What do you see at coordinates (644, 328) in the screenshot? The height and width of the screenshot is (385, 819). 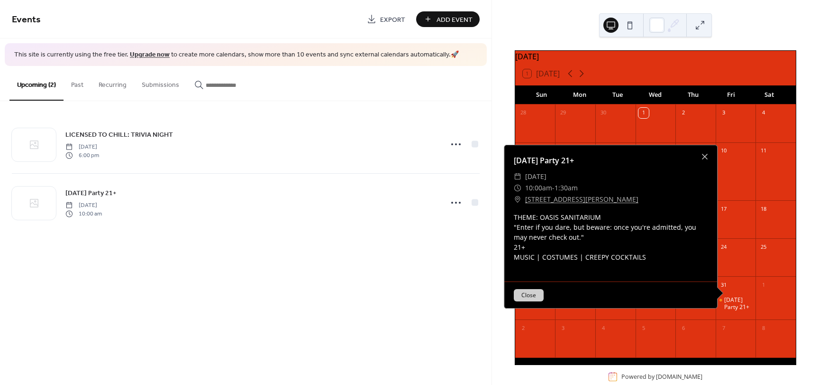 I see `div: 5` at bounding box center [644, 328].